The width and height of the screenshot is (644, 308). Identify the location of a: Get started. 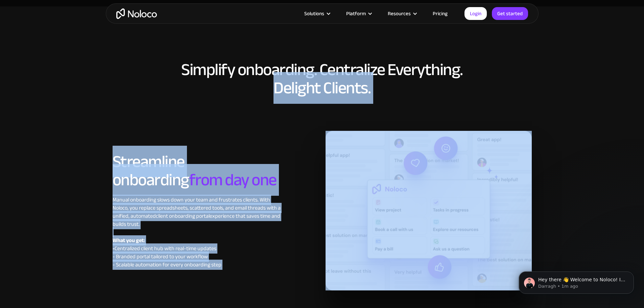
(510, 13).